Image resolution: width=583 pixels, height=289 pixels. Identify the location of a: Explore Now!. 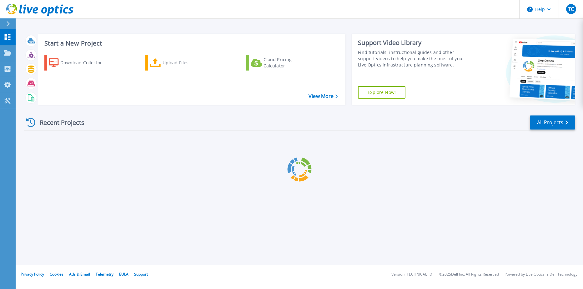
(381, 92).